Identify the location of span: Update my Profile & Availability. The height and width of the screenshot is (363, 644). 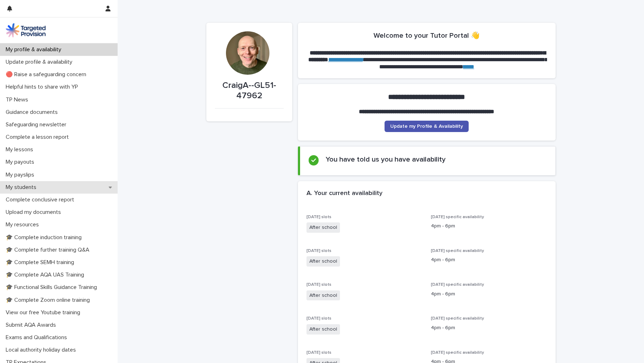
(427, 126).